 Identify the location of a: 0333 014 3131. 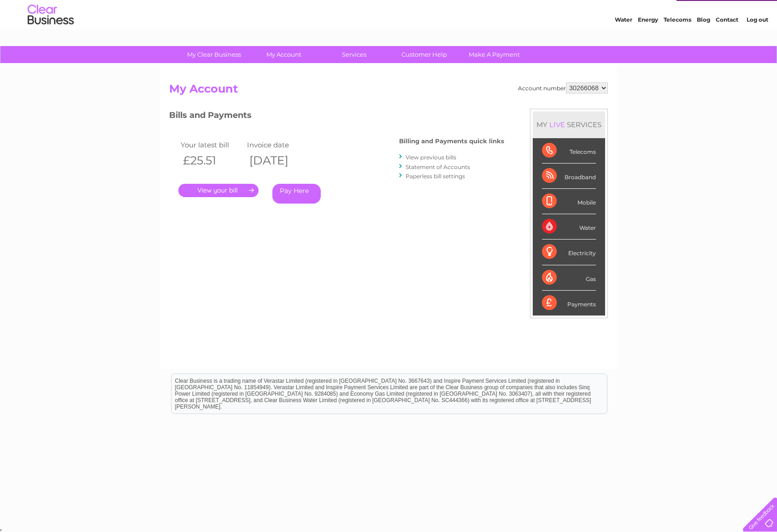
(635, 10).